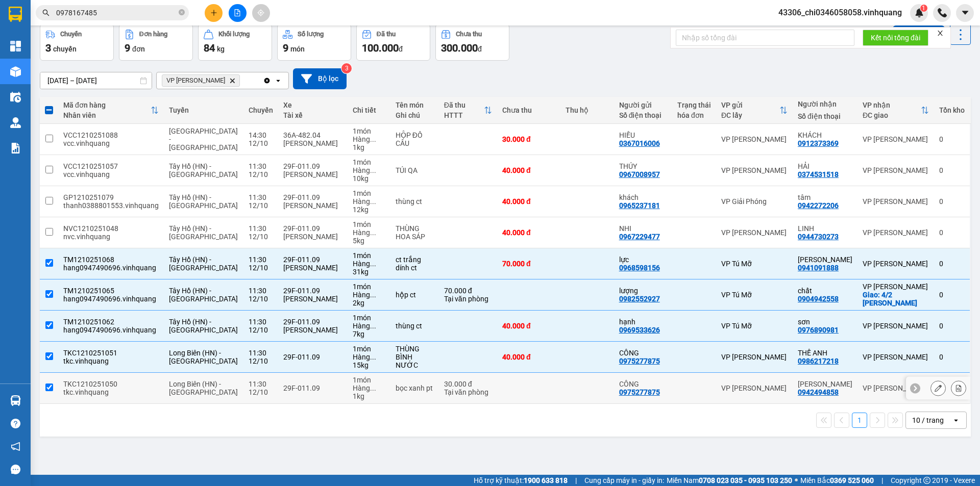 The width and height of the screenshot is (980, 486). Describe the element at coordinates (818, 361) in the screenshot. I see `div: 0986217218` at that location.